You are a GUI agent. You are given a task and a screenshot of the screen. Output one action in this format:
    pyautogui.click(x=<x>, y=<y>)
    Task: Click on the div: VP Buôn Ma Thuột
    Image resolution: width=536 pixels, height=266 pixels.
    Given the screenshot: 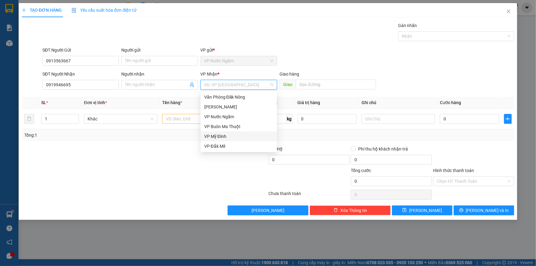 What is the action you would take?
    pyautogui.click(x=239, y=127)
    